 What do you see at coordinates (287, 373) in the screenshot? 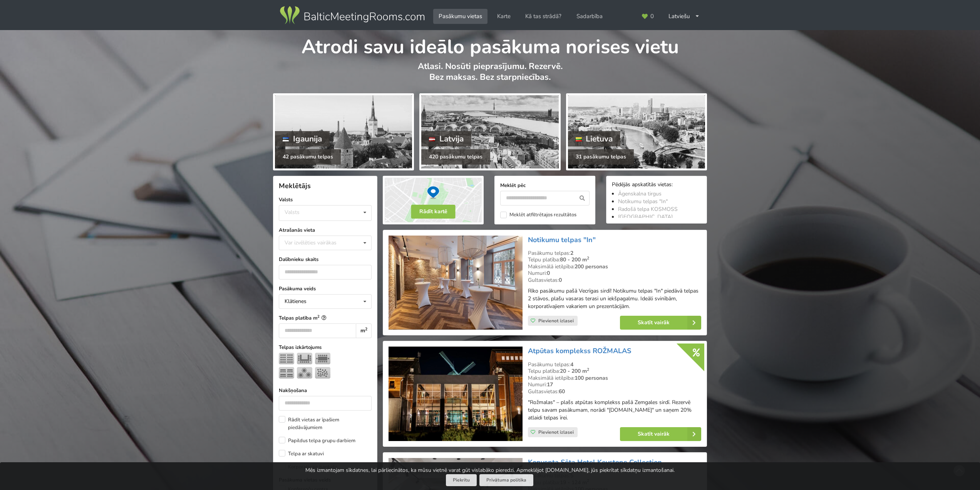
I see `img: Klase` at bounding box center [287, 373].